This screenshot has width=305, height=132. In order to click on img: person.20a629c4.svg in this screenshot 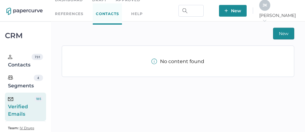, I will do `click(10, 57)`.